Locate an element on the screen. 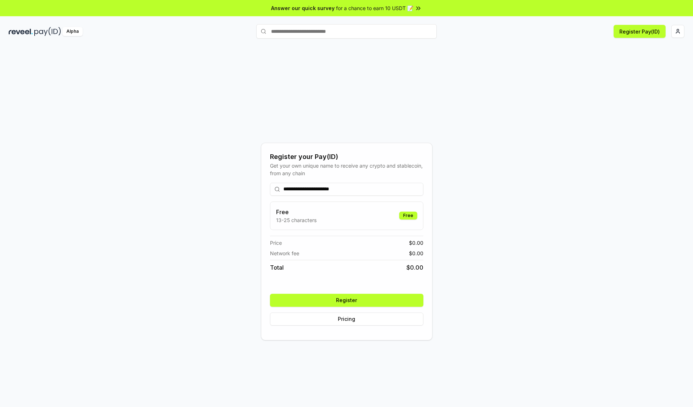 Image resolution: width=693 pixels, height=407 pixels. h3: Free is located at coordinates (296, 212).